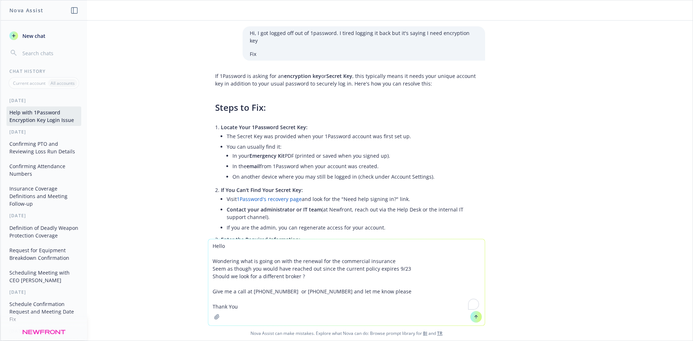  What do you see at coordinates (355, 176) in the screenshot?
I see `li: On another device where you may still be logged in (check under Account Settings).` at bounding box center [355, 176].